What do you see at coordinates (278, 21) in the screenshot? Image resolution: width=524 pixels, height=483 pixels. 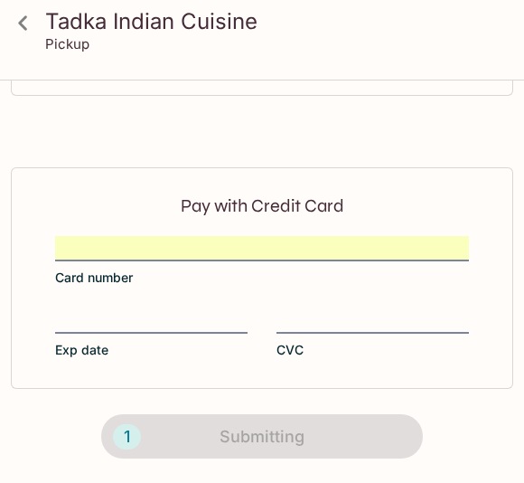 I see `h3: Tadka Indian Cuisine` at bounding box center [278, 21].